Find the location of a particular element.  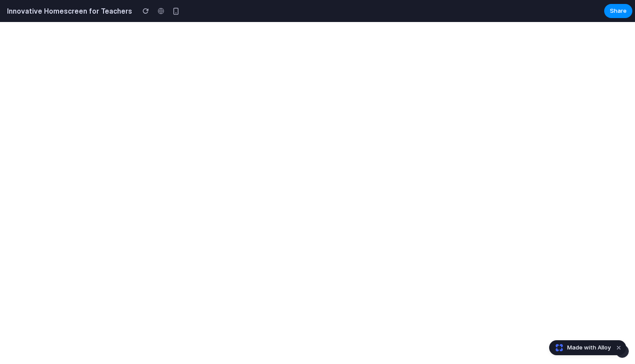

button: Share is located at coordinates (619, 11).